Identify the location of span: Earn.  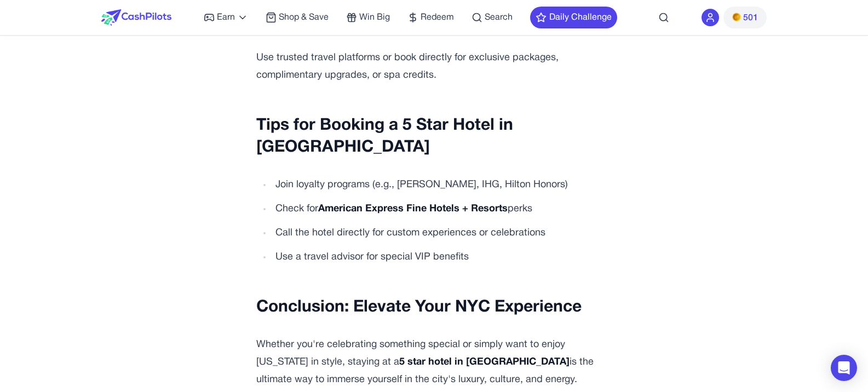
(226, 17).